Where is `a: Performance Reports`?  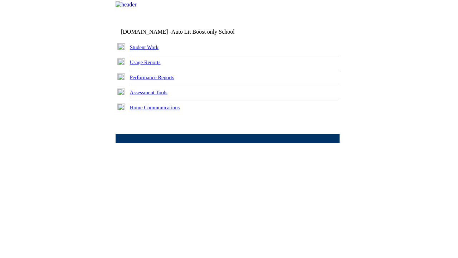
a: Performance Reports is located at coordinates (152, 77).